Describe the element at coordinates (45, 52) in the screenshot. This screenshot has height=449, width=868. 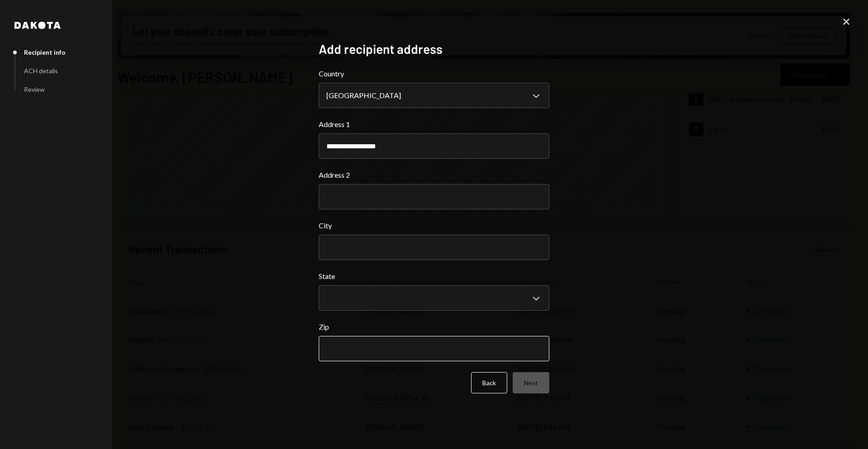
I see `div: Recipient info` at that location.